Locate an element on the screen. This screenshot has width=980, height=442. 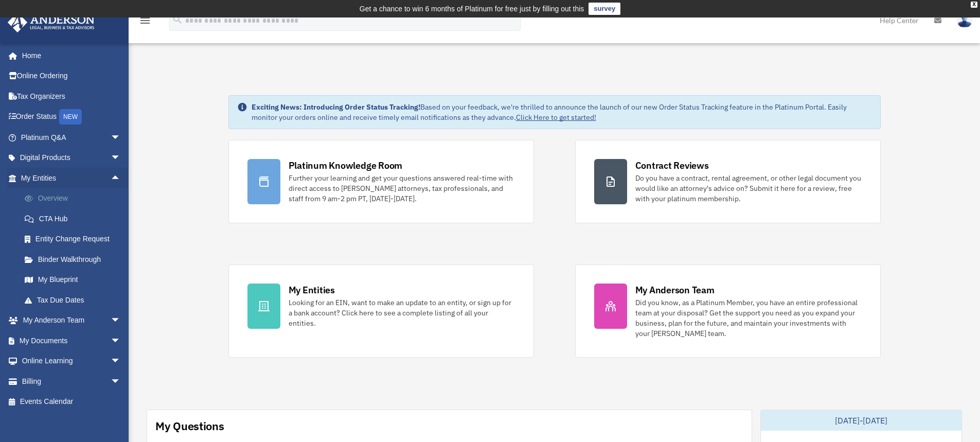
i: menu is located at coordinates (145, 21).